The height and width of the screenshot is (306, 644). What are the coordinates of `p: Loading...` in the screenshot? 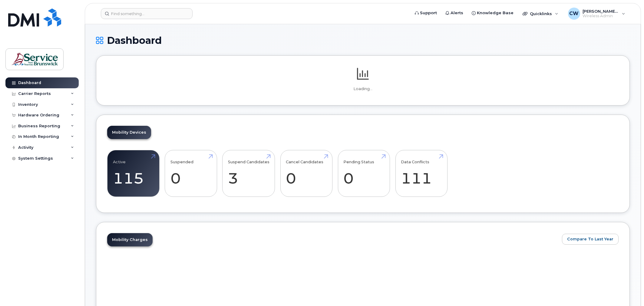 It's located at (363, 89).